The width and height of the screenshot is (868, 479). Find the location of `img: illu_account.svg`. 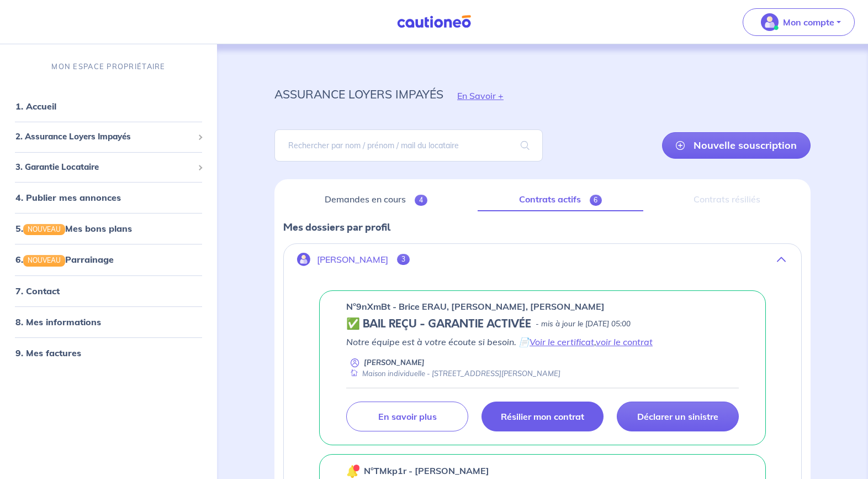

img: illu_account.svg is located at coordinates (303, 259).